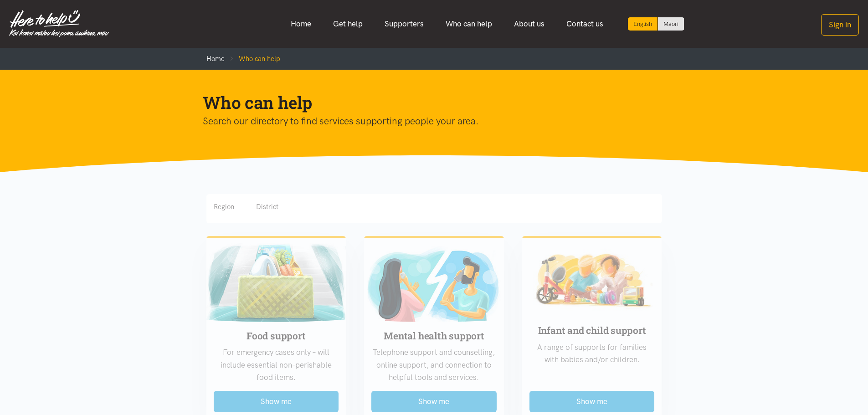 The width and height of the screenshot is (868, 415). Describe the element at coordinates (404, 24) in the screenshot. I see `a: Supporters` at that location.